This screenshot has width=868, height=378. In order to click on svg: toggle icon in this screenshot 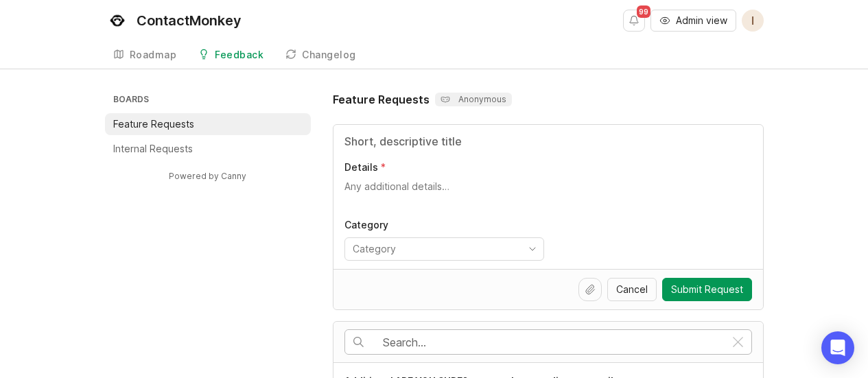, I will do `click(532, 249)`.